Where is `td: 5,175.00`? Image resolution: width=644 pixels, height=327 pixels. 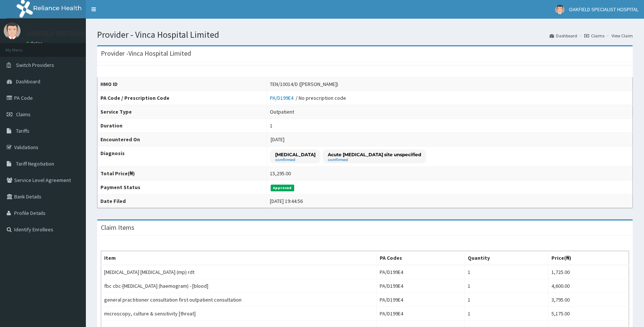
td: 5,175.00 is located at coordinates (589, 313).